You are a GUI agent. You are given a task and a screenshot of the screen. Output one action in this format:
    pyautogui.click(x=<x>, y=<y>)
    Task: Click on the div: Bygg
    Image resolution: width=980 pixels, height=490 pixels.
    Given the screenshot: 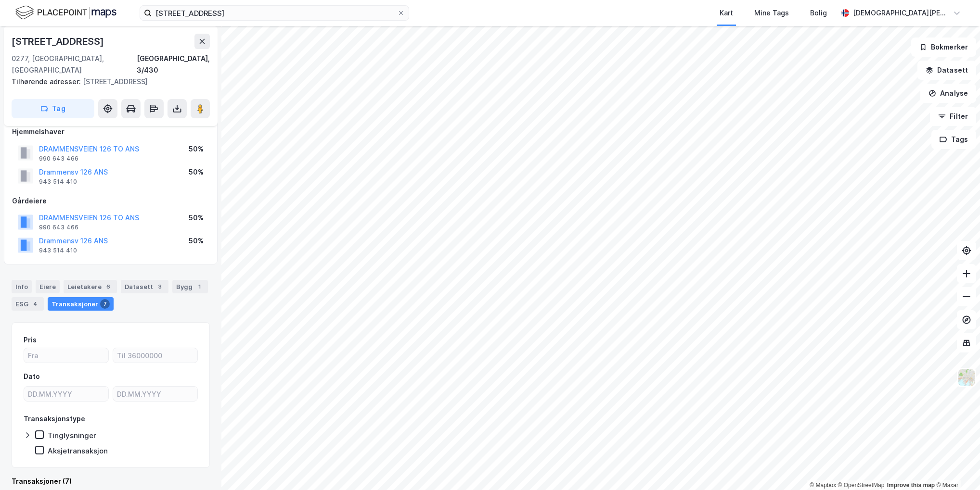 What is the action you would take?
    pyautogui.click(x=190, y=287)
    